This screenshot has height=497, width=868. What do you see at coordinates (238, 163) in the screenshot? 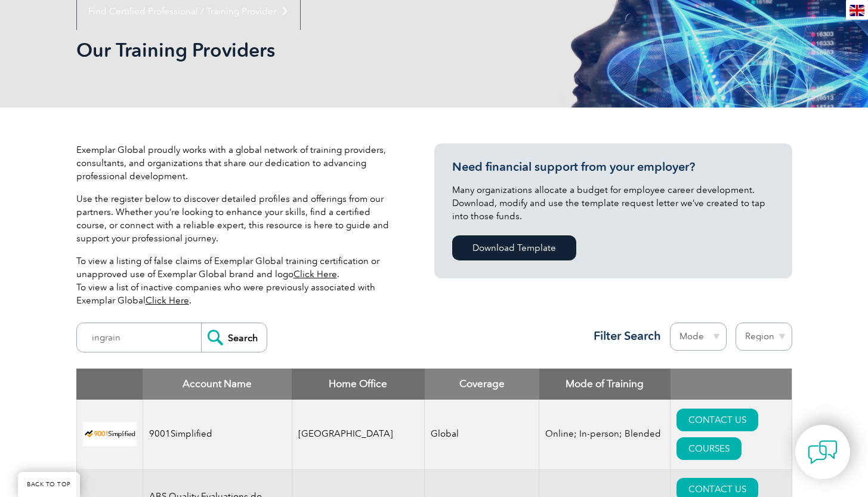
I see `p: Exemplar Global proudly works with a global network of training providers, consultants, and organ...` at bounding box center [238, 163].